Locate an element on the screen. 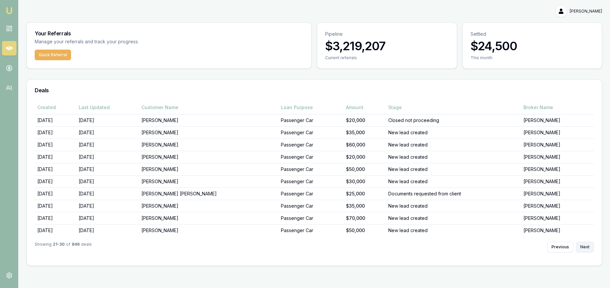 This screenshot has height=288, width=610. button: Next is located at coordinates (584, 247).